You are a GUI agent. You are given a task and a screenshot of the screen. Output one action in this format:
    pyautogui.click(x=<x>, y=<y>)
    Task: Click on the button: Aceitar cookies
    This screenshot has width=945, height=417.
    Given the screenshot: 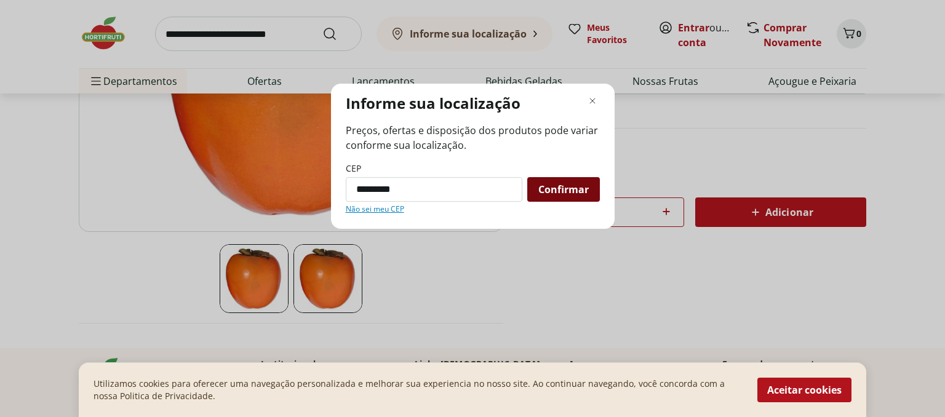 What is the action you would take?
    pyautogui.click(x=804, y=390)
    